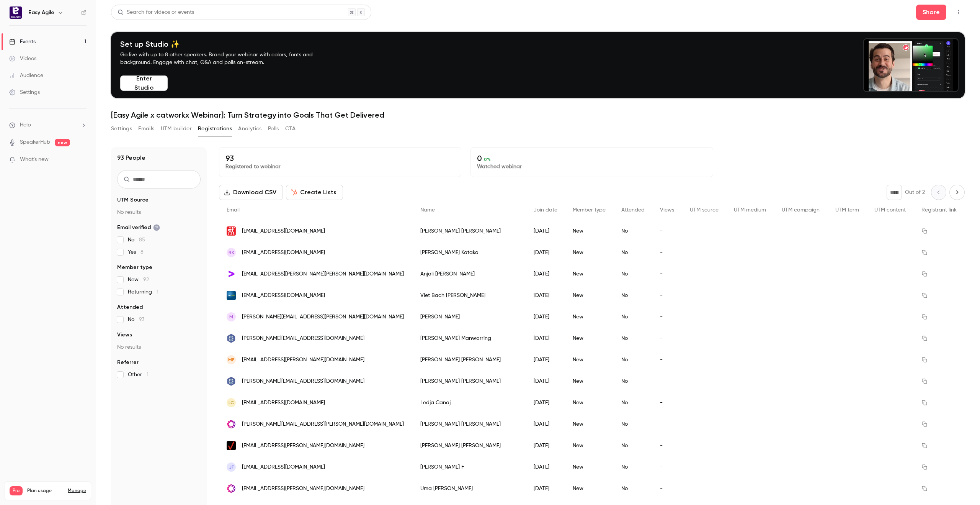  What do you see at coordinates (226, 44) in the screenshot?
I see `h4: Set up Studio ✨` at bounding box center [226, 44].